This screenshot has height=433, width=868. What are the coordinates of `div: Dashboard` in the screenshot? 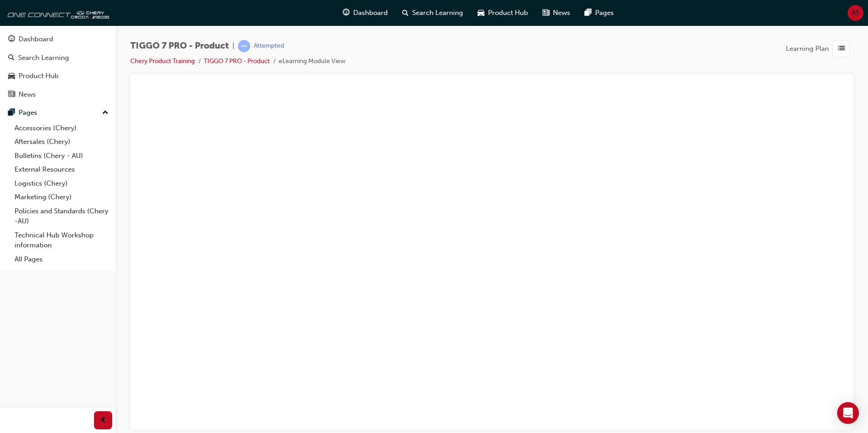 It's located at (36, 39).